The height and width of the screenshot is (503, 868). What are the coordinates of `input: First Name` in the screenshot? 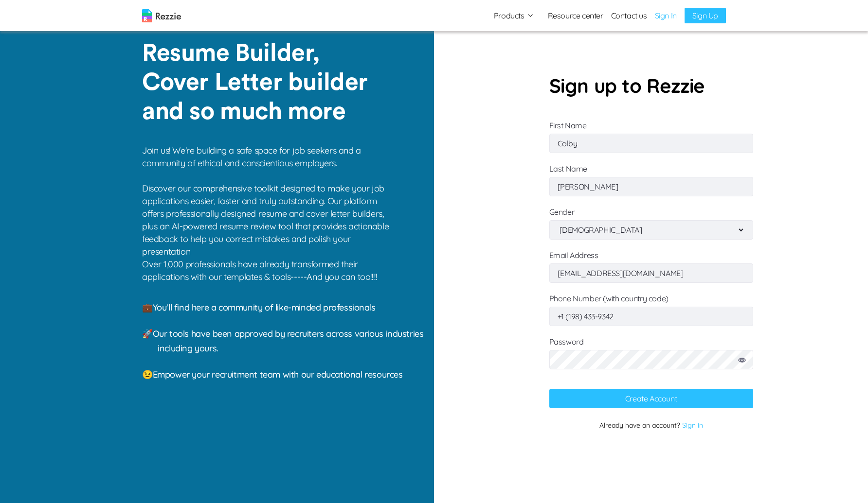 It's located at (651, 144).